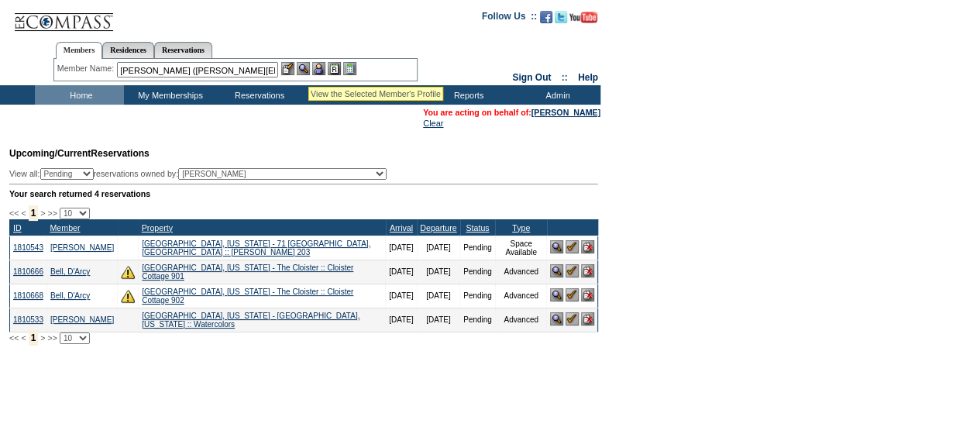 The height and width of the screenshot is (427, 980). I want to click on a: Members, so click(79, 50).